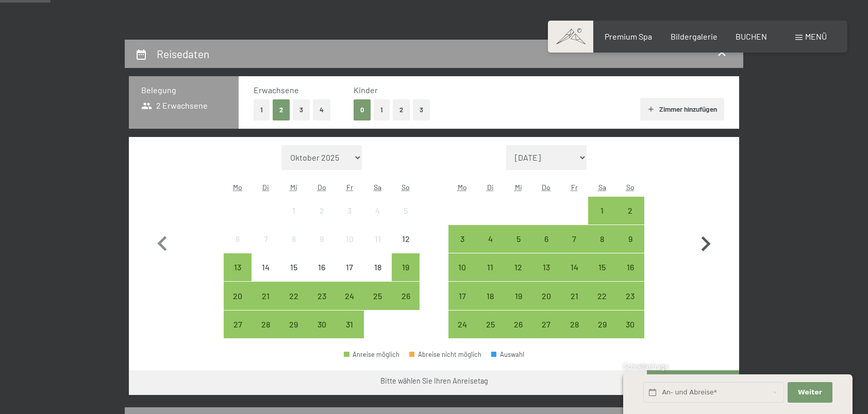 The width and height of the screenshot is (868, 414). I want to click on div: Sun Nov 16 2025, so click(630, 267).